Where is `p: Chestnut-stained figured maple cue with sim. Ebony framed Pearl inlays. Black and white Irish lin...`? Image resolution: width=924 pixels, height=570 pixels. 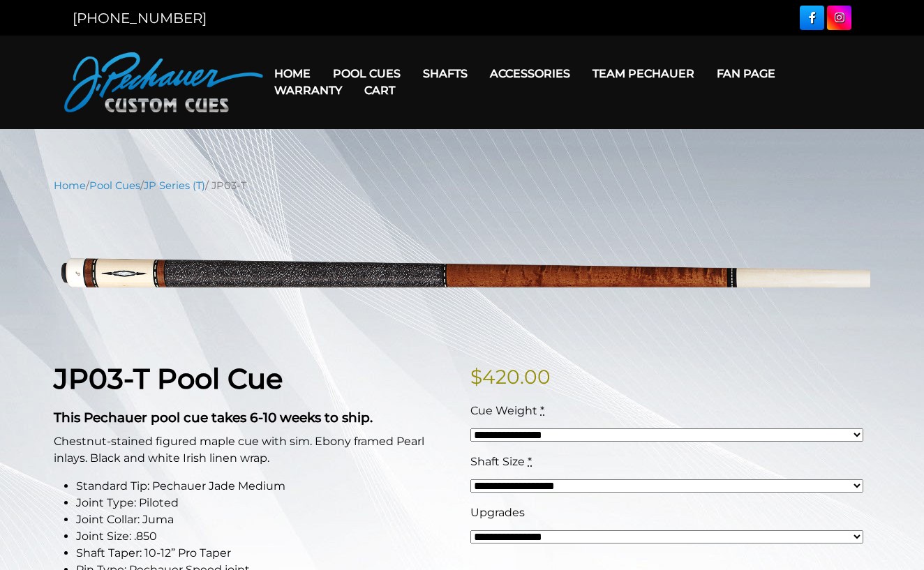 p: Chestnut-stained figured maple cue with sim. Ebony framed Pearl inlays. Black and white Irish lin... is located at coordinates (253, 450).